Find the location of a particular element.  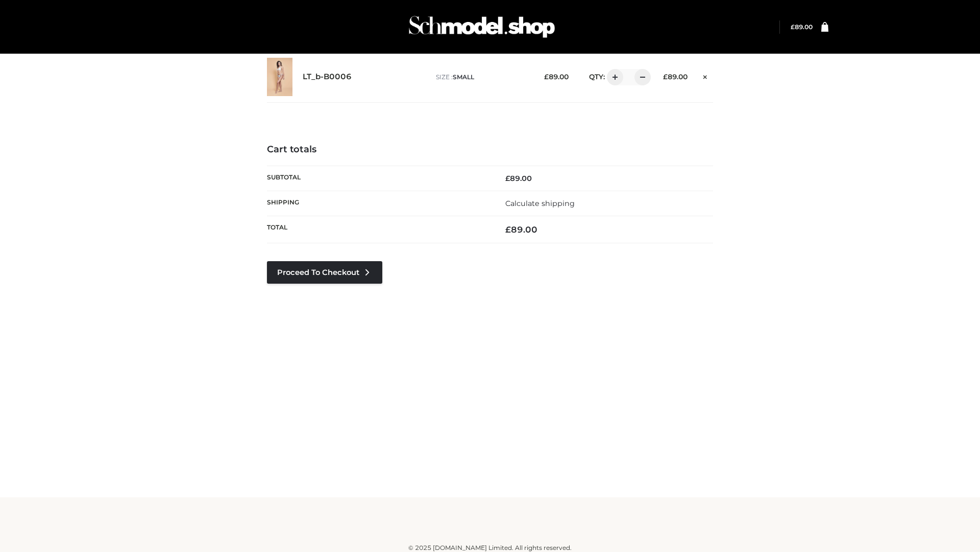

img: Schmodel Admin 964 is located at coordinates (482, 26).